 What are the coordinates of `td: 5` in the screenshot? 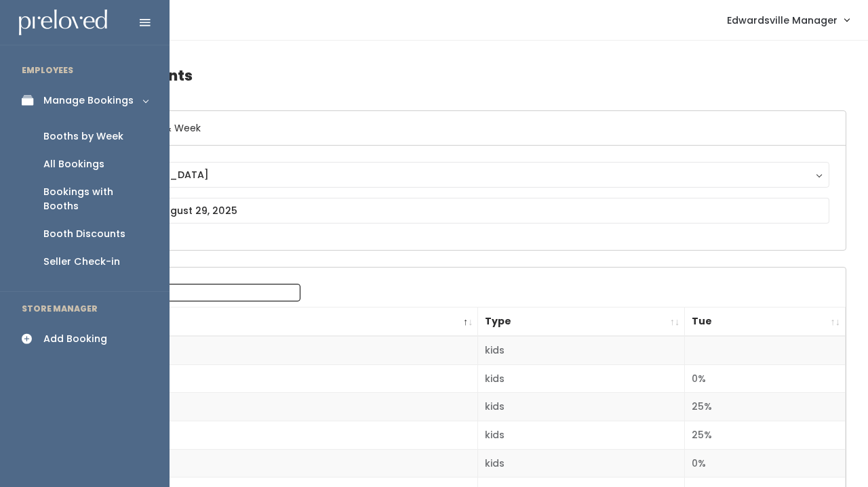 It's located at (274, 463).